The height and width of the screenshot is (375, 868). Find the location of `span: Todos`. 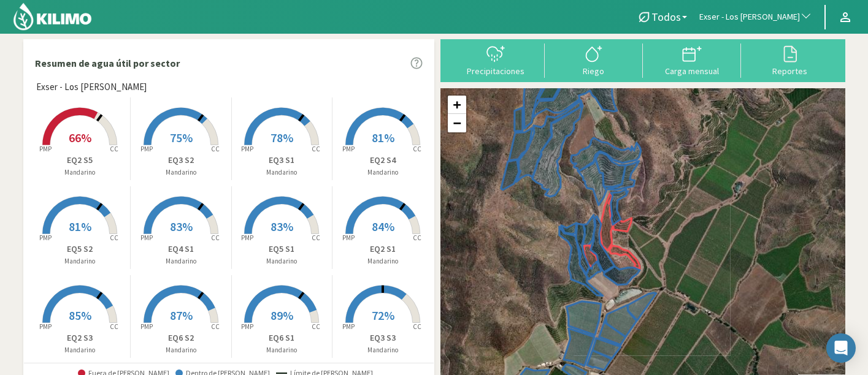

span: Todos is located at coordinates (666, 17).